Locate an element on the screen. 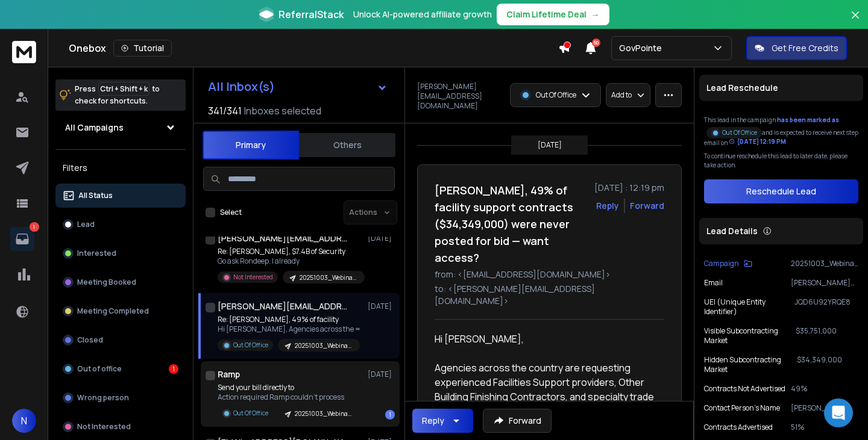 The width and height of the screenshot is (868, 440). p: Hidden Subcontracting Market is located at coordinates (750, 365).